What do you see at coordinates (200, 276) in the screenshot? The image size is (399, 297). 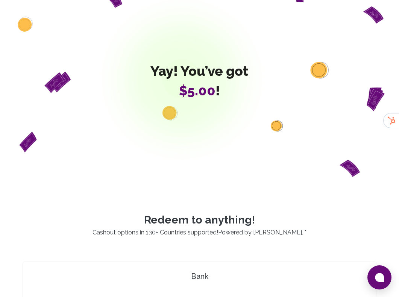 I see `h4: Bank` at bounding box center [200, 276].